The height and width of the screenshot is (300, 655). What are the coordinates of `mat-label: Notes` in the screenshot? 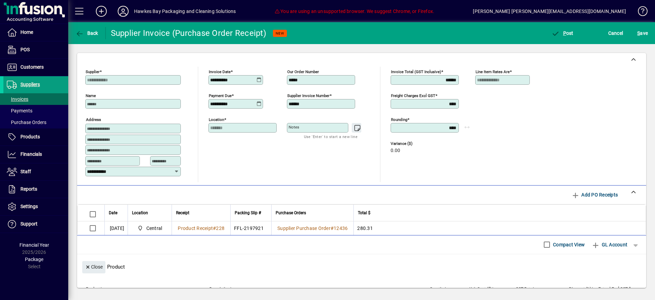 It's located at (294, 127).